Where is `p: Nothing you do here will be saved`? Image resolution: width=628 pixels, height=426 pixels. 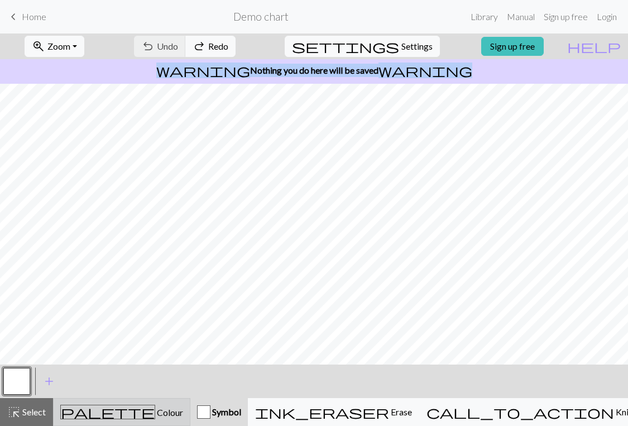
p: Nothing you do here will be saved is located at coordinates (314, 70).